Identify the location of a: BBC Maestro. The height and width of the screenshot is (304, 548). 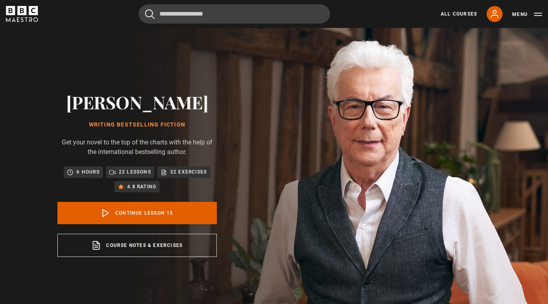
(22, 14).